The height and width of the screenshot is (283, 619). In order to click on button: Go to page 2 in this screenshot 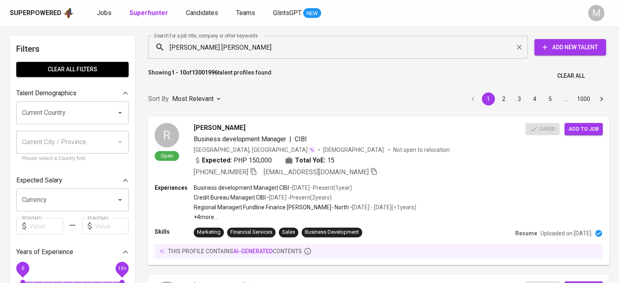, I will do `click(504, 99)`.